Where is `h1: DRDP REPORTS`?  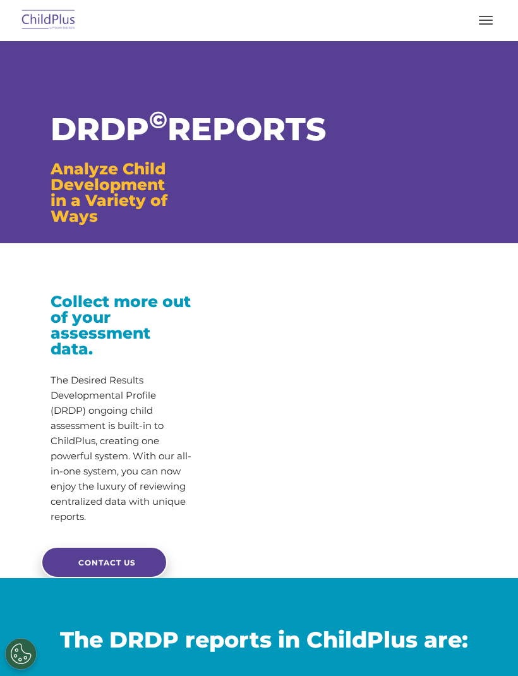 h1: DRDP REPORTS is located at coordinates (122, 129).